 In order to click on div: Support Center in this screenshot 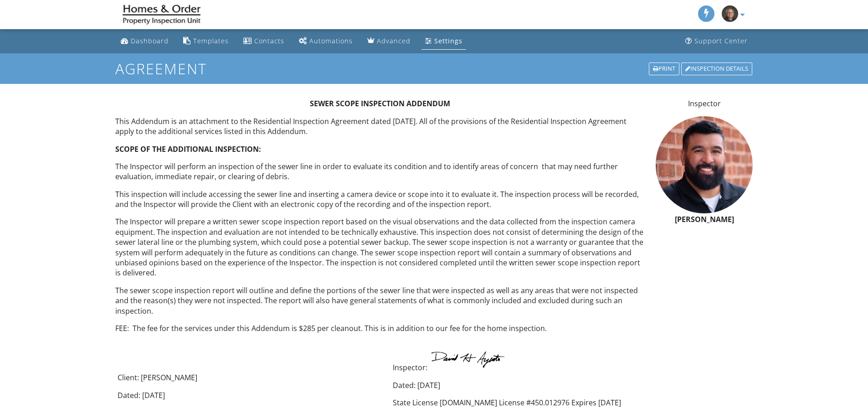, I will do `click(721, 41)`.